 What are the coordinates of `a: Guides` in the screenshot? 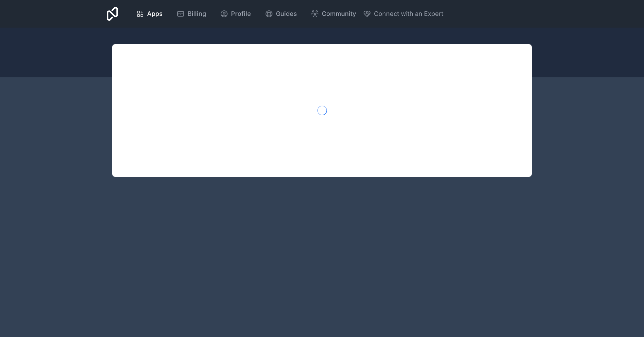 It's located at (281, 14).